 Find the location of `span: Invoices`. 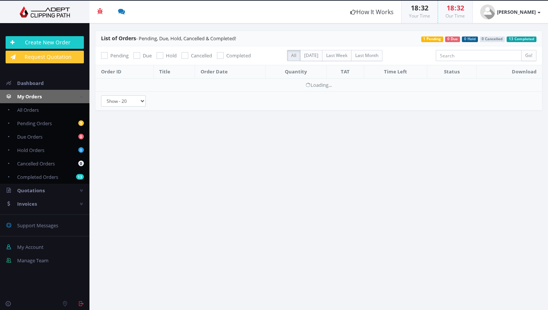

span: Invoices is located at coordinates (27, 204).